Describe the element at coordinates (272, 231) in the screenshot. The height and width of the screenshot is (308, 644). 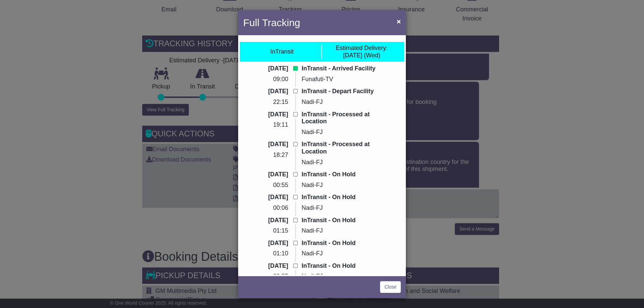
I see `p: 01:15` at that location.